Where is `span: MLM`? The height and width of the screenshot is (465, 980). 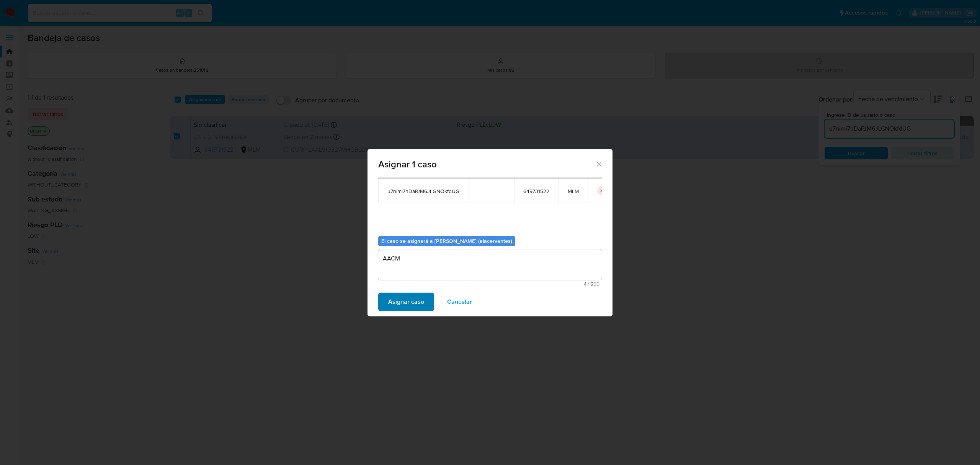
span: MLM is located at coordinates (573, 191).